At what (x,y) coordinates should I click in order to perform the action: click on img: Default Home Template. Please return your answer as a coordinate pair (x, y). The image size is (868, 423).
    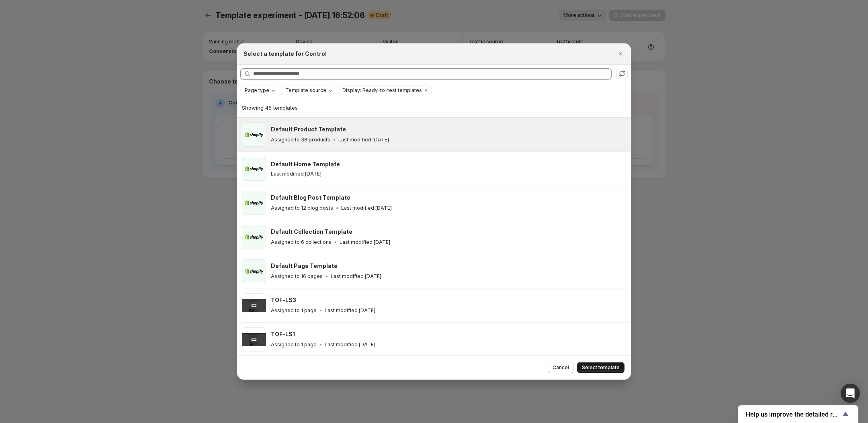
    Looking at the image, I should click on (254, 169).